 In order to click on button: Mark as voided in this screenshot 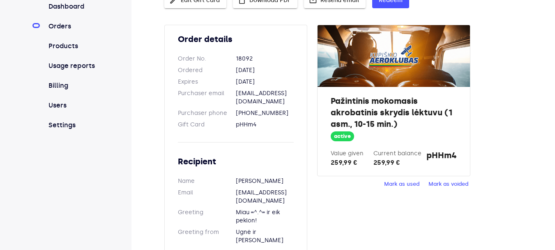, I will do `click(449, 184)`.